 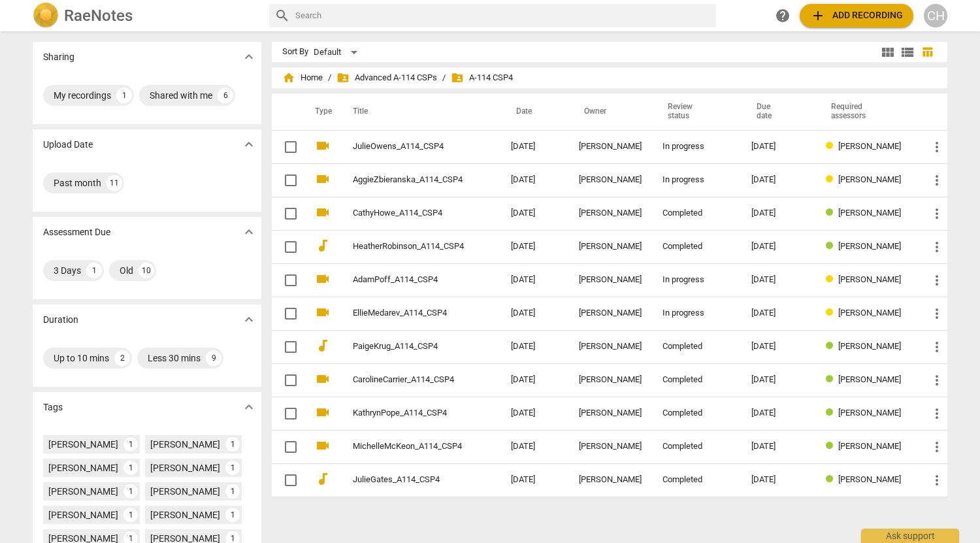 I want to click on a: Help, so click(x=782, y=15).